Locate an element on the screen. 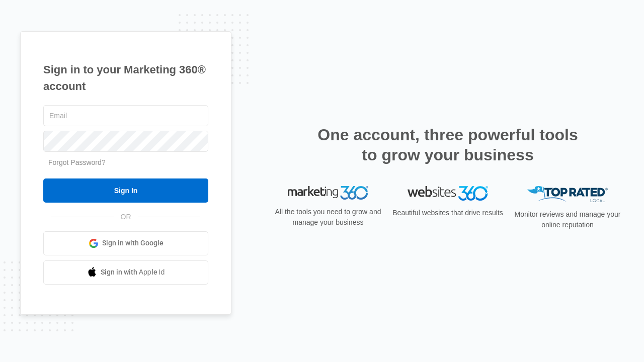 The height and width of the screenshot is (362, 644). h1: Sign in to your Marketing 360® account is located at coordinates (126, 78).